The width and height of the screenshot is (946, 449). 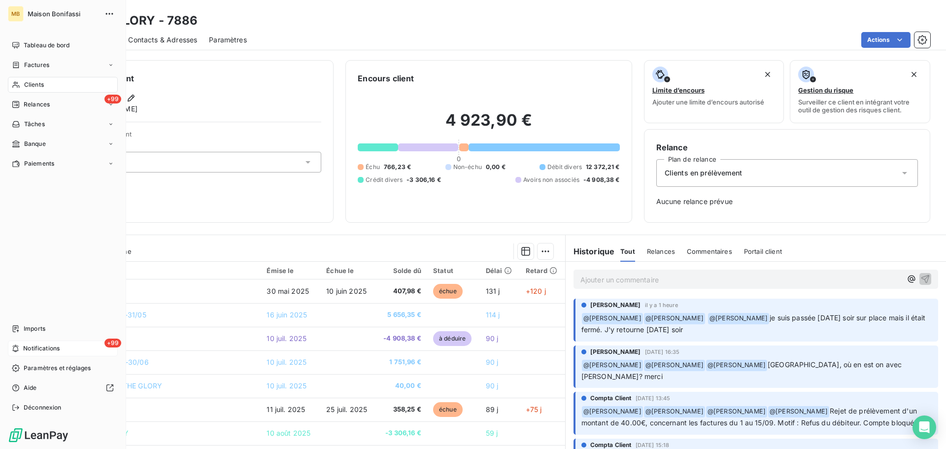 What do you see at coordinates (703, 173) in the screenshot?
I see `span: Clients en prélèvement` at bounding box center [703, 173].